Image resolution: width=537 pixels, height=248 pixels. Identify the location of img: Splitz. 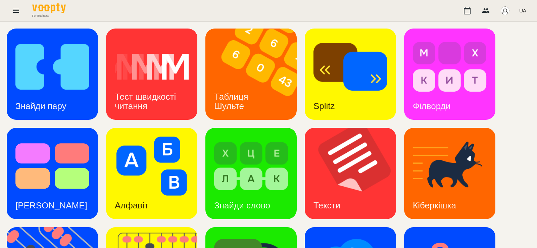
(350, 67).